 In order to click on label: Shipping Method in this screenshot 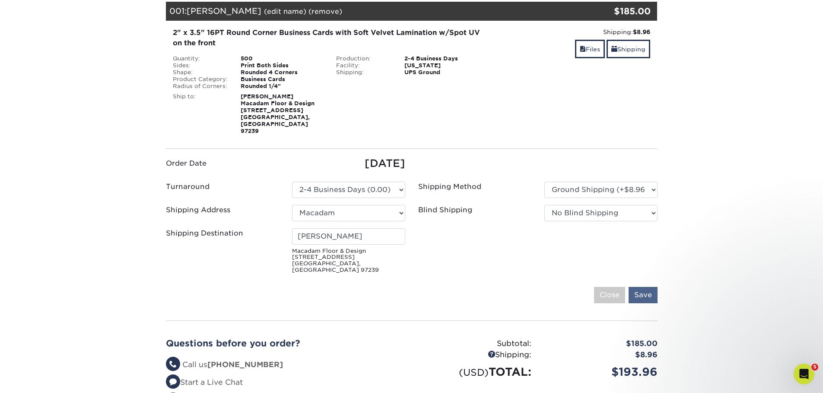, I will do `click(449, 187)`.